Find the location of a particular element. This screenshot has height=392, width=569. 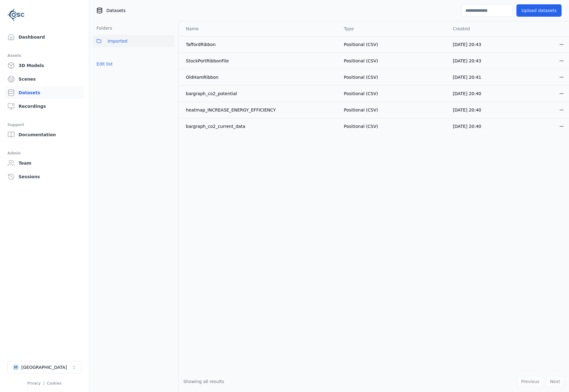

div: Admin is located at coordinates (44, 153).